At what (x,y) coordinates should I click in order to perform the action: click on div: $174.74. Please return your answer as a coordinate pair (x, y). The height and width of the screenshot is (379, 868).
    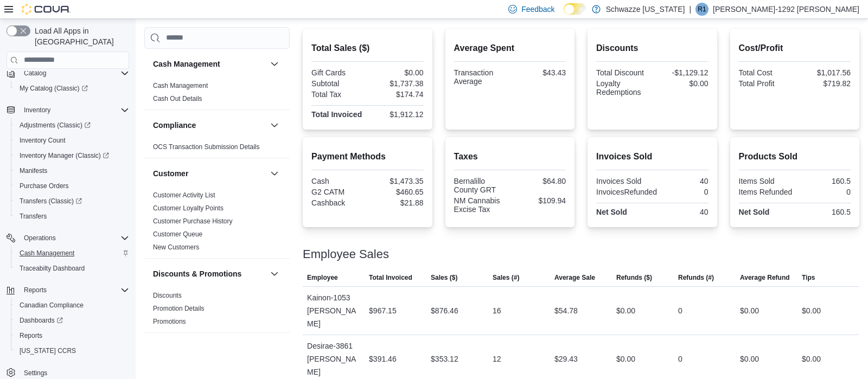
    Looking at the image, I should click on (396, 94).